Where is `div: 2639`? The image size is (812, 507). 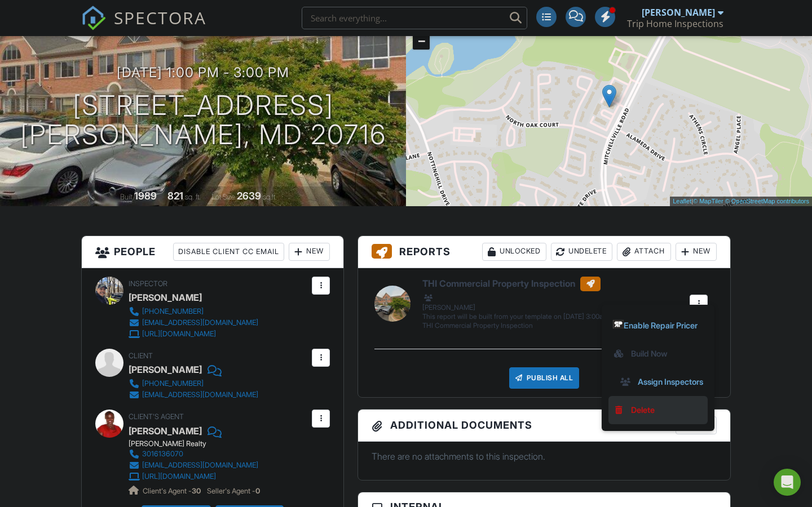 div: 2639 is located at coordinates (248, 195).